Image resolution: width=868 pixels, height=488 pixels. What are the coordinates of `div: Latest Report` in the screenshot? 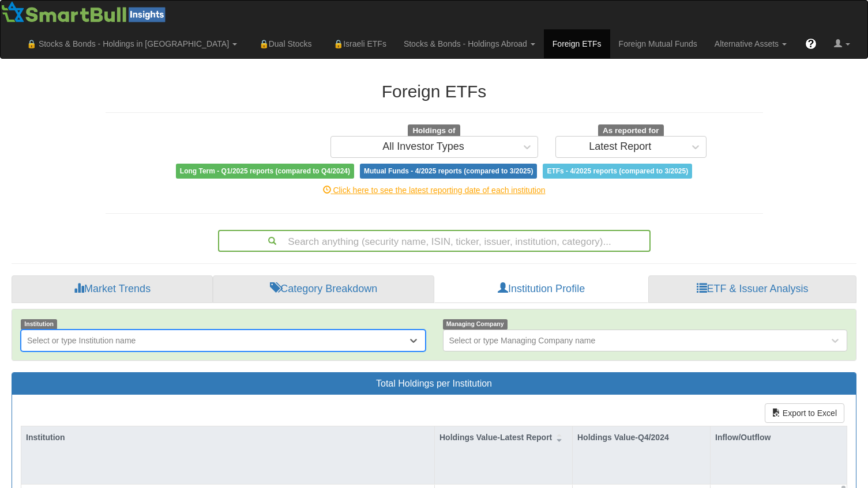 It's located at (620, 147).